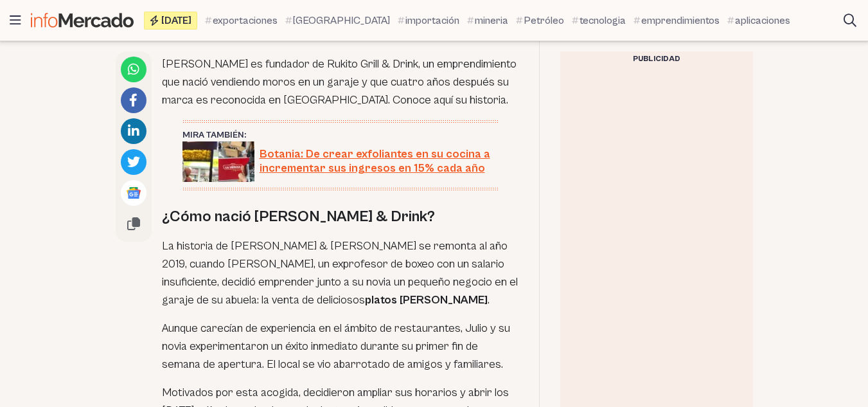  Describe the element at coordinates (241, 20) in the screenshot. I see `a: exportaciones` at that location.